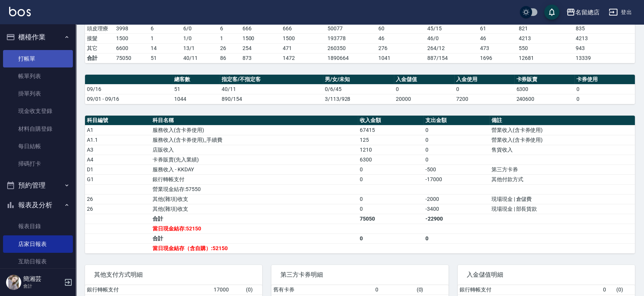 This screenshot has width=644, height=296. I want to click on th: 男/女/未知, so click(358, 80).